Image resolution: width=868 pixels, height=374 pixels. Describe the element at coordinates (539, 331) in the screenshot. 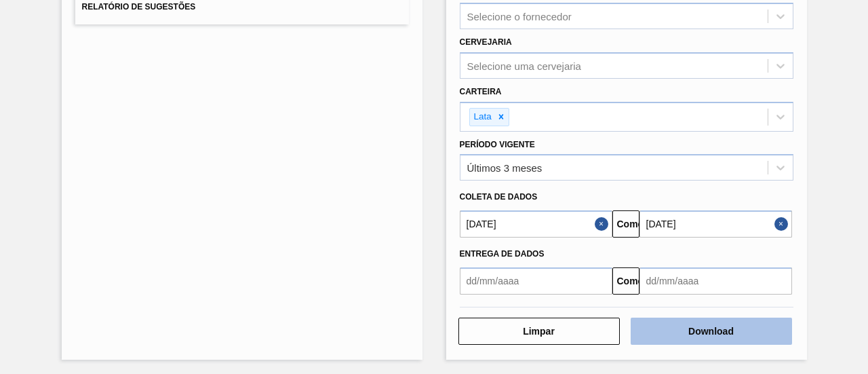

I see `button: Limpar` at that location.